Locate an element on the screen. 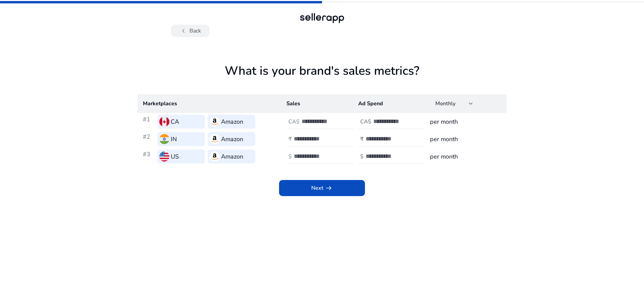 The width and height of the screenshot is (644, 301). button: Nextarrow_right_alt is located at coordinates (322, 188).